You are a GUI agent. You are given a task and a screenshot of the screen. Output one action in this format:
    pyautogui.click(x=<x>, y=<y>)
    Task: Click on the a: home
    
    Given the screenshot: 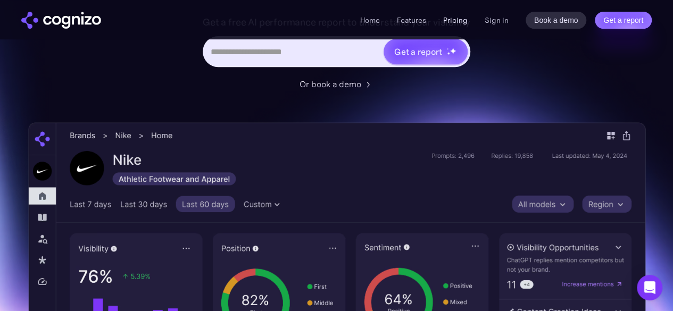 What is the action you would take?
    pyautogui.click(x=61, y=20)
    